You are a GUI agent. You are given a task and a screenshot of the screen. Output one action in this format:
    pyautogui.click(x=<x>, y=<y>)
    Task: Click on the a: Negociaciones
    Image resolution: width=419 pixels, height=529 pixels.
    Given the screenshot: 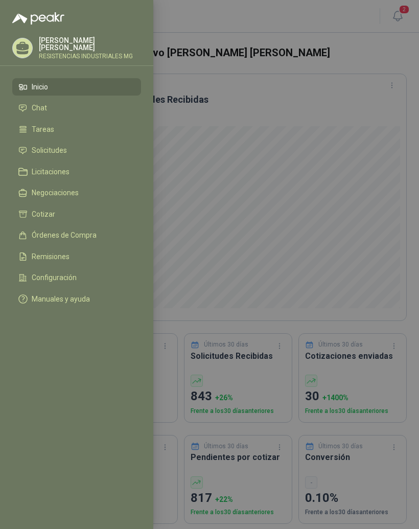 What is the action you would take?
    pyautogui.click(x=77, y=193)
    